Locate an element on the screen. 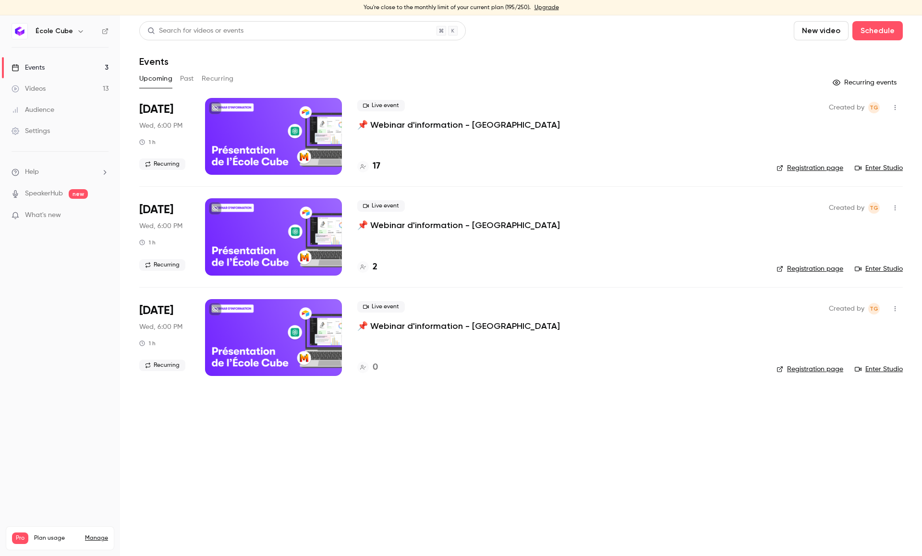 This screenshot has height=556, width=922. button: Recurring events is located at coordinates (865, 83).